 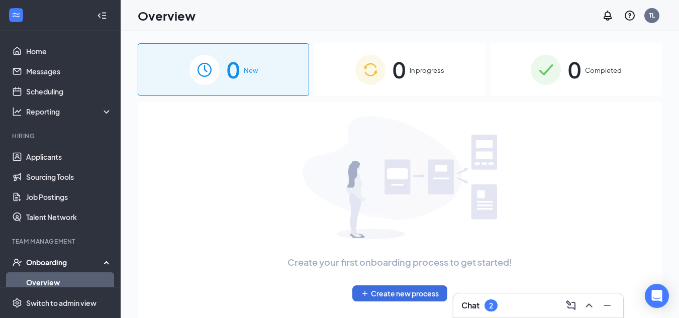 What do you see at coordinates (69, 177) in the screenshot?
I see `a: Sourcing Tools` at bounding box center [69, 177].